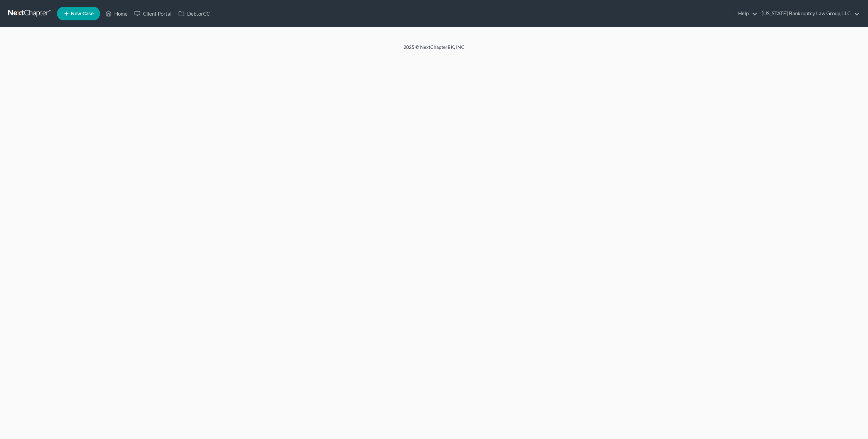  Describe the element at coordinates (78, 14) in the screenshot. I see `new-legal-case-button: New Case` at that location.